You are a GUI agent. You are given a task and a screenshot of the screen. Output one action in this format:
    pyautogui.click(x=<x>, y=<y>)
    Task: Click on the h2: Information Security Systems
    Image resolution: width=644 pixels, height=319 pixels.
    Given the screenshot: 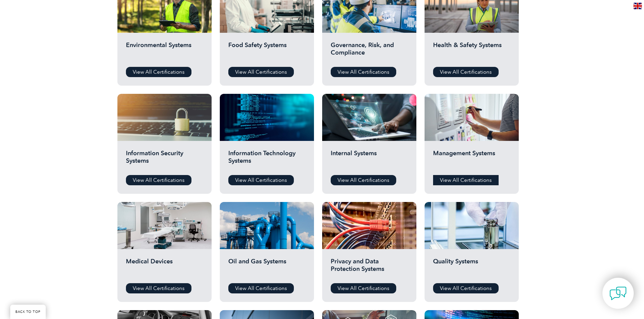 What is the action you would take?
    pyautogui.click(x=165, y=160)
    